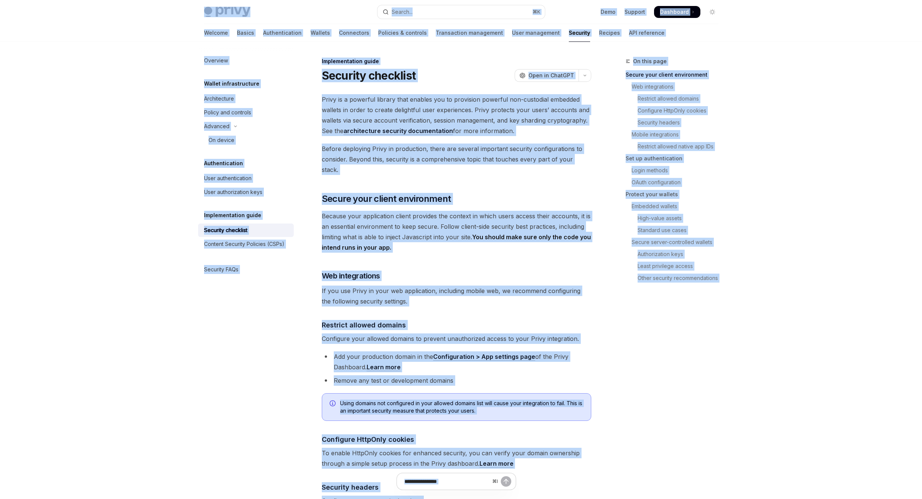  I want to click on a: Basics, so click(246, 33).